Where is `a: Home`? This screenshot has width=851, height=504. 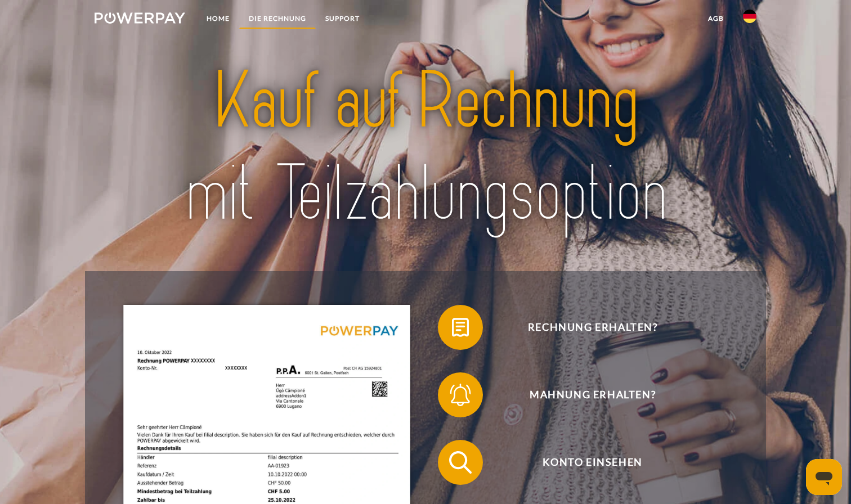
a: Home is located at coordinates (218, 19).